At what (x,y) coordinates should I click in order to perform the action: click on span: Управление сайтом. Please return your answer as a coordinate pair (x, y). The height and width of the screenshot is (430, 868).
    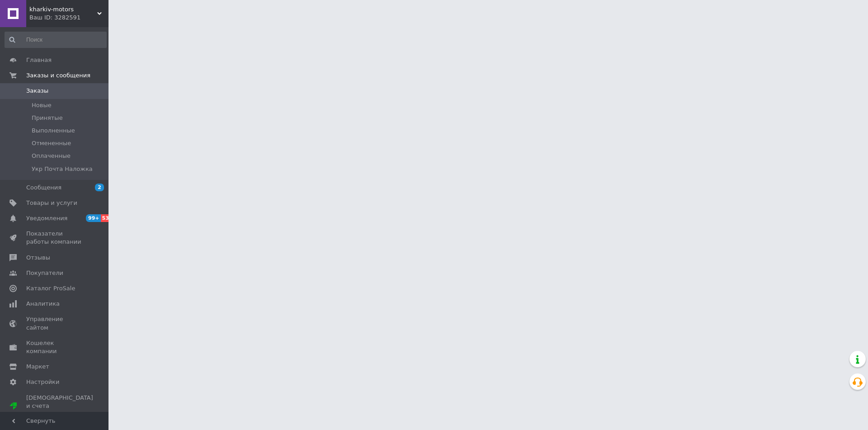
    Looking at the image, I should click on (55, 323).